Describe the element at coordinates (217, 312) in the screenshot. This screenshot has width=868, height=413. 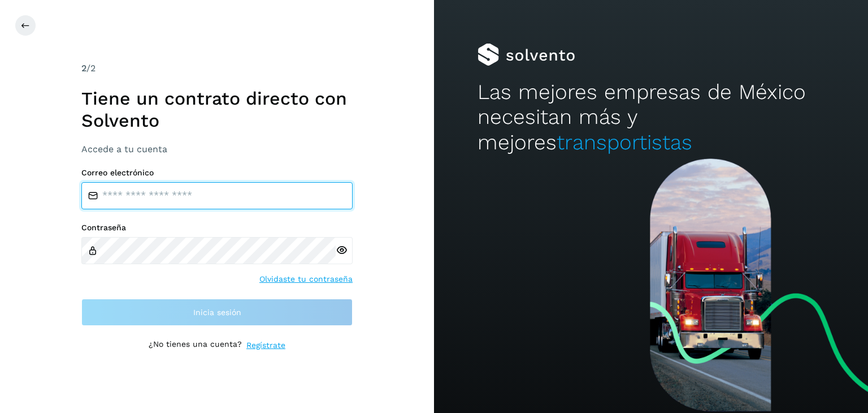
I see `span: Inicia sesión` at that location.